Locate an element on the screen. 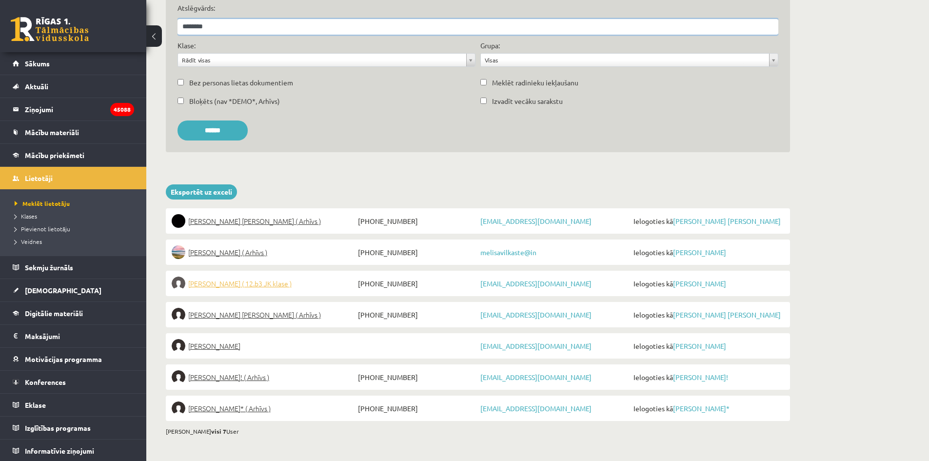 The image size is (929, 461). a: Digitālie materiāli is located at coordinates (73, 313).